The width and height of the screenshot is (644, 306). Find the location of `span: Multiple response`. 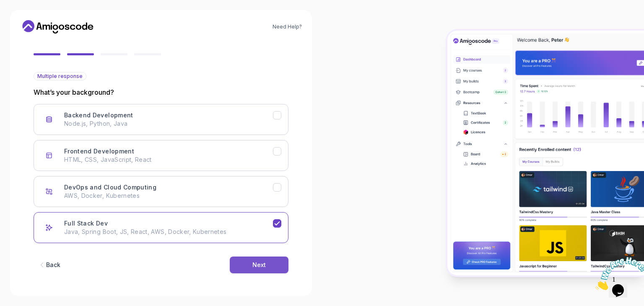

span: Multiple response is located at coordinates (60, 76).